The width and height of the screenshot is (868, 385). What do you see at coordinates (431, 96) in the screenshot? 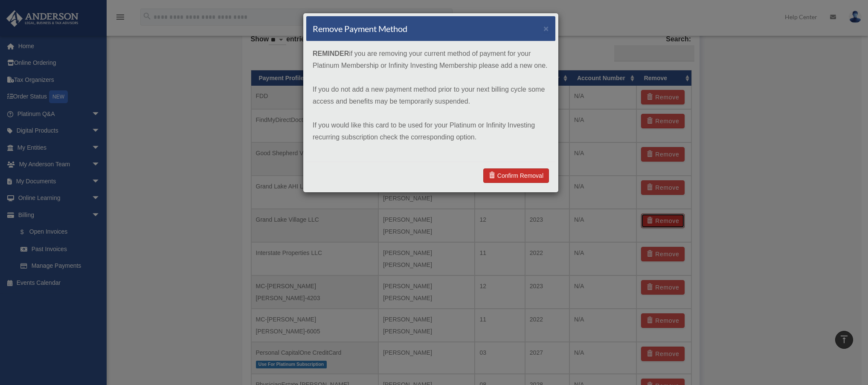
I see `p: If you do not add a new payment method prior to your next billing cycle some access and benefits ...` at bounding box center [431, 96].